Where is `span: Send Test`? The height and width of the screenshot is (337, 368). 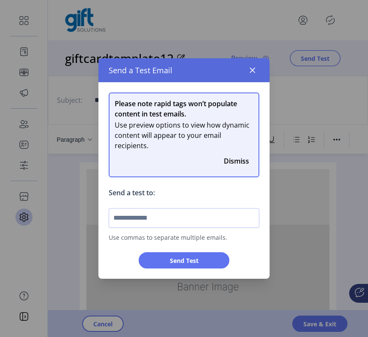 span: Send Test is located at coordinates (183, 260).